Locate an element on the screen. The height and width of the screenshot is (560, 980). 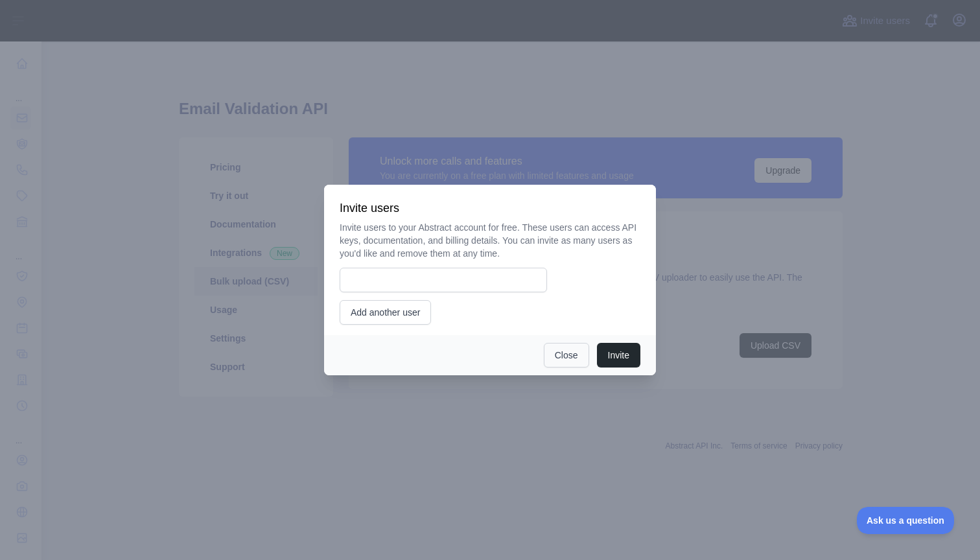
button: Invite is located at coordinates (619, 355).